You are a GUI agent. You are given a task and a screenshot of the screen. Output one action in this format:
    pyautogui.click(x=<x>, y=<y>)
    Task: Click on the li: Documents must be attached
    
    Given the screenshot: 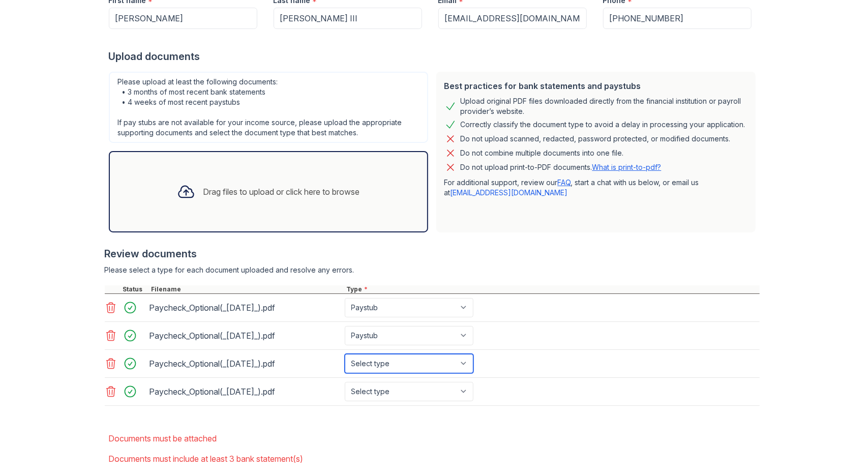 What is the action you would take?
    pyautogui.click(x=434, y=438)
    